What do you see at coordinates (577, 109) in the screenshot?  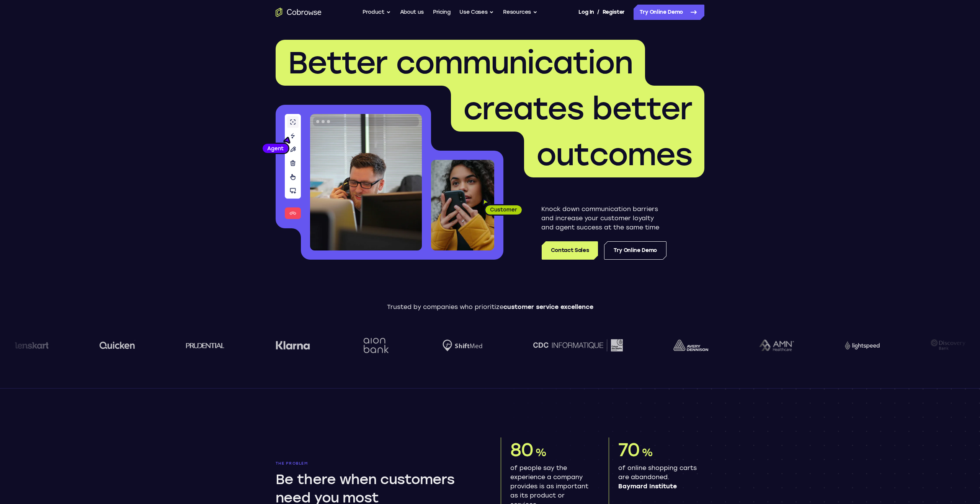 I see `span: creates better` at bounding box center [577, 109].